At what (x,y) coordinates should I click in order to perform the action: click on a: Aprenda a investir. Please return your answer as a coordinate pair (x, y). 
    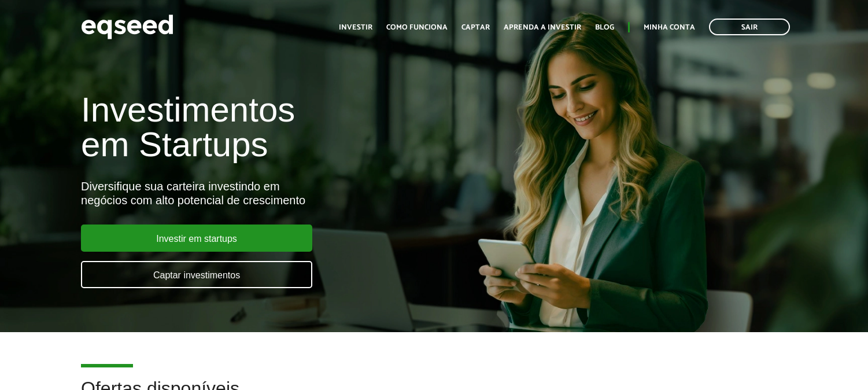
    Looking at the image, I should click on (542, 27).